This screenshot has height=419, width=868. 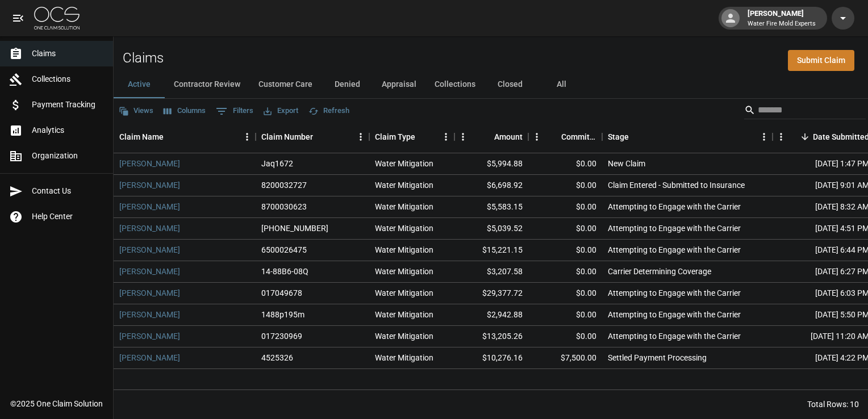 I want to click on div: 6500026475, so click(x=284, y=250).